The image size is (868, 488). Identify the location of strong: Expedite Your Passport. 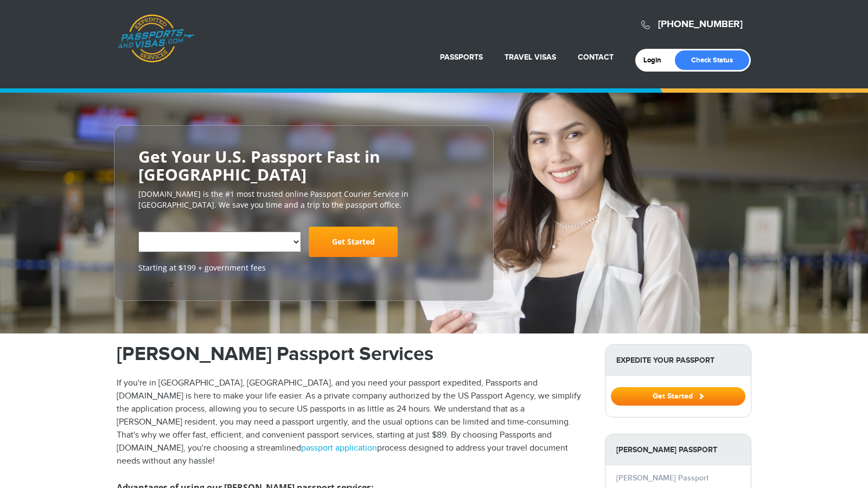
(679, 360).